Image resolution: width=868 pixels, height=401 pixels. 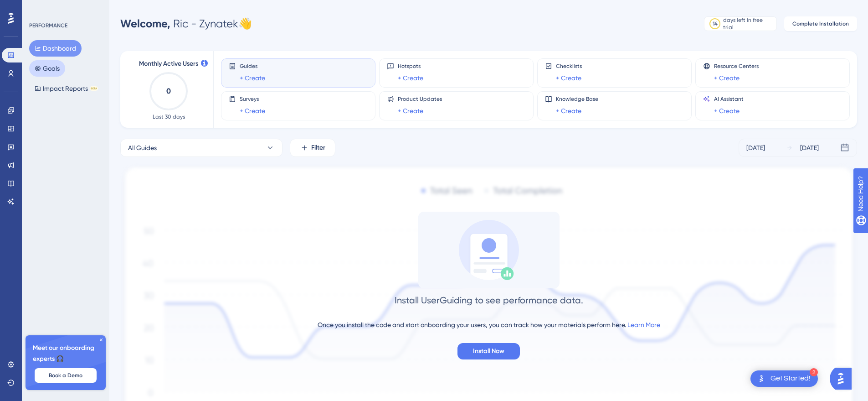 What do you see at coordinates (410, 66) in the screenshot?
I see `span: Hotspots` at bounding box center [410, 66].